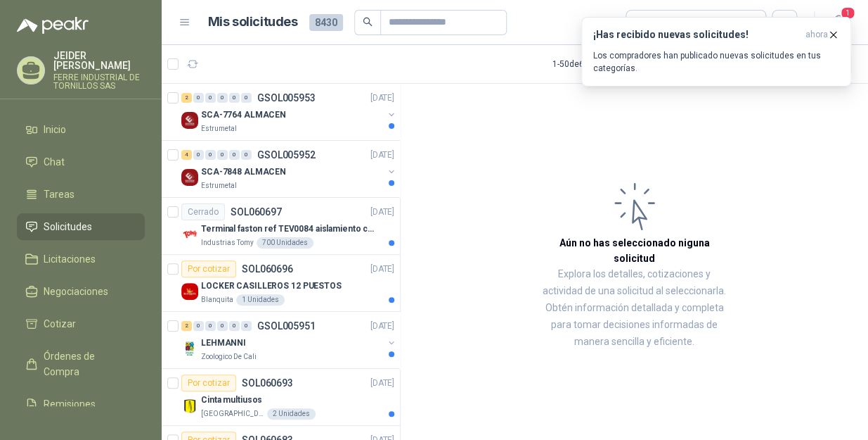 This screenshot has width=868, height=440. What do you see at coordinates (81, 364) in the screenshot?
I see `a: Órdenes de Compra` at bounding box center [81, 364].